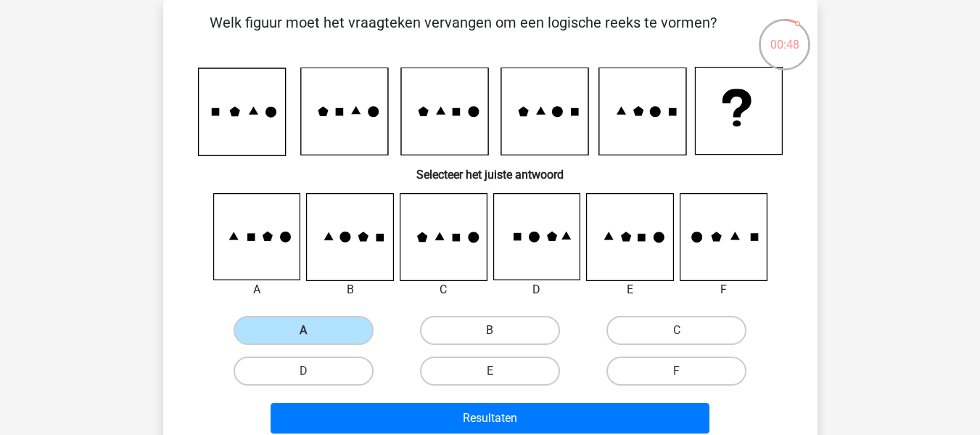  What do you see at coordinates (723, 289) in the screenshot?
I see `div: F` at bounding box center [723, 289].